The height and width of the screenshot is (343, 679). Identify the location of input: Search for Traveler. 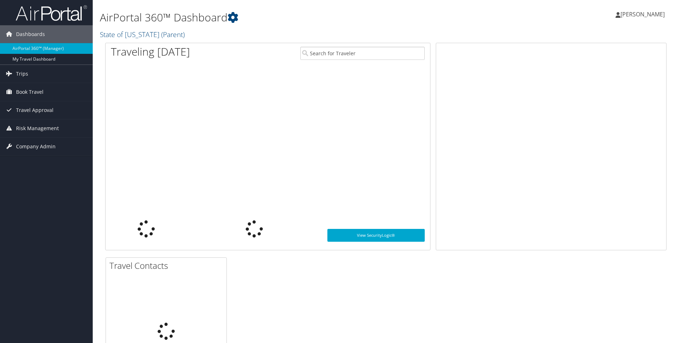
(362, 53).